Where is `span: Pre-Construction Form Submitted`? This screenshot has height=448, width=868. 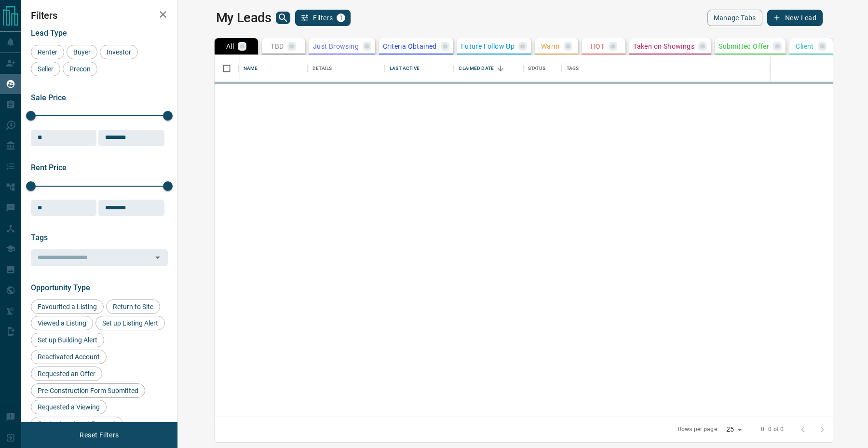 span: Pre-Construction Form Submitted is located at coordinates (88, 391).